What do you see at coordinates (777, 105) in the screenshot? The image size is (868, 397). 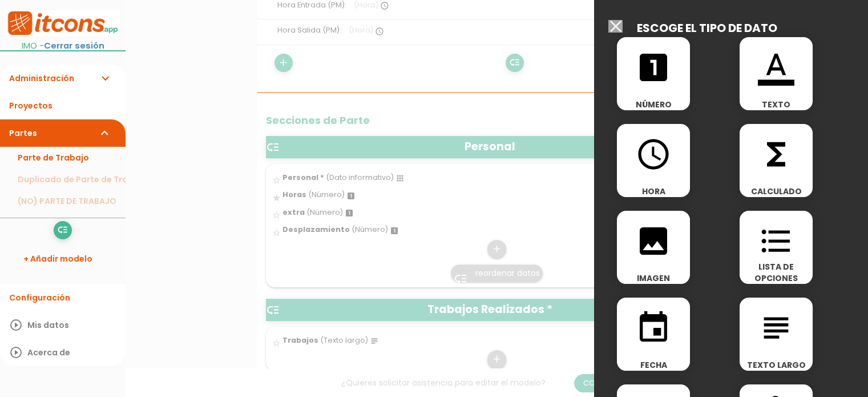 I see `span: TEXTO` at bounding box center [777, 105].